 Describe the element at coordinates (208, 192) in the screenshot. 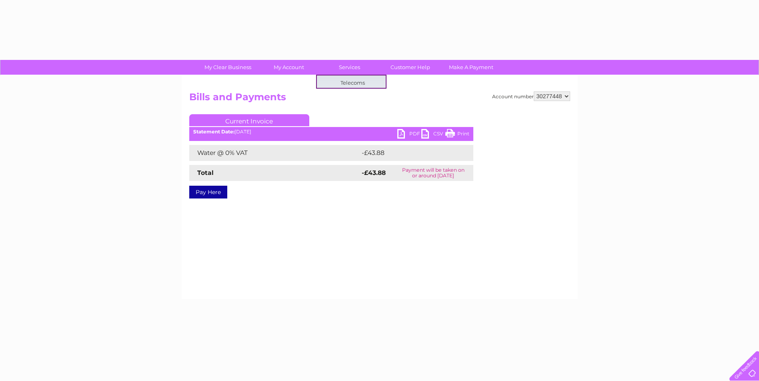

I see `a: Pay Here` at that location.